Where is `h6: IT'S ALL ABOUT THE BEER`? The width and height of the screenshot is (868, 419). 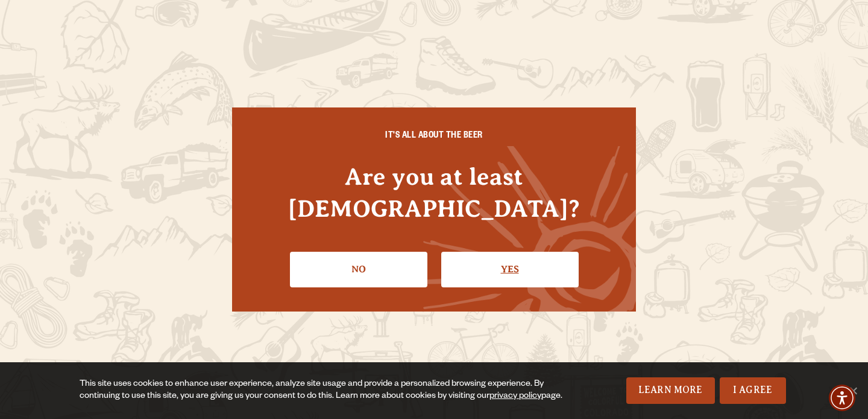
h6: IT'S ALL ABOUT THE BEER is located at coordinates (434, 137).